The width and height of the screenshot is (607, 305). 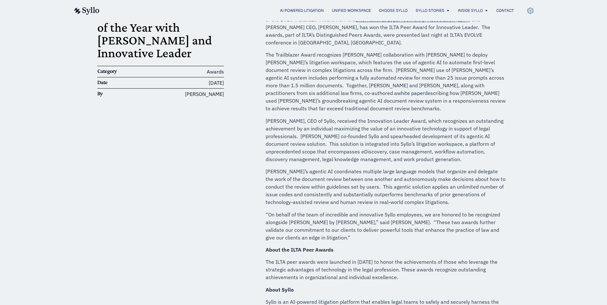 What do you see at coordinates (470, 11) in the screenshot?
I see `a: Inside Syllo` at bounding box center [470, 11].